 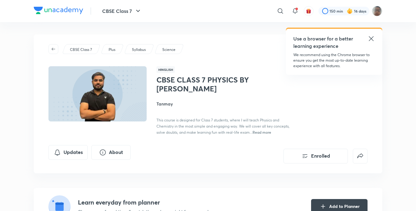 What do you see at coordinates (309, 11) in the screenshot?
I see `button: avatar` at bounding box center [309, 11].